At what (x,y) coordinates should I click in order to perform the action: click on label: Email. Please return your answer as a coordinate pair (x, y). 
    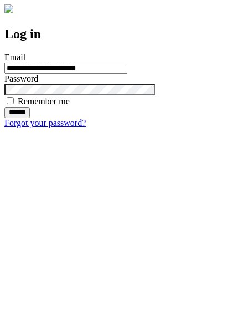
    Looking at the image, I should click on (15, 57).